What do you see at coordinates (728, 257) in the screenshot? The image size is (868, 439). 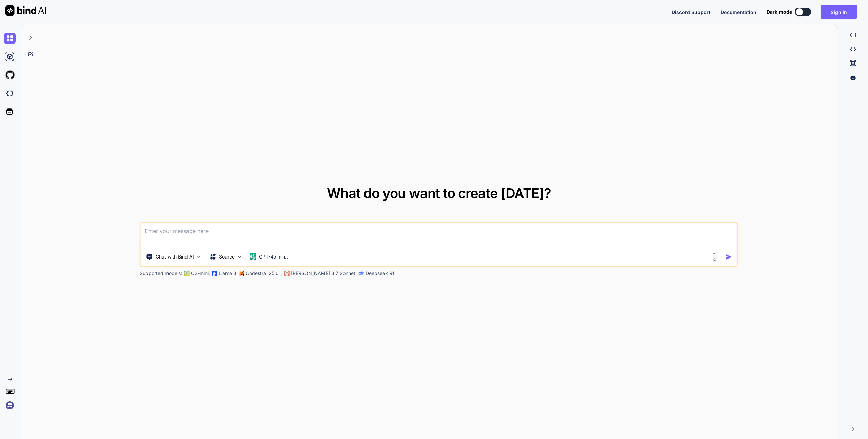 I see `img: icon` at bounding box center [728, 257].